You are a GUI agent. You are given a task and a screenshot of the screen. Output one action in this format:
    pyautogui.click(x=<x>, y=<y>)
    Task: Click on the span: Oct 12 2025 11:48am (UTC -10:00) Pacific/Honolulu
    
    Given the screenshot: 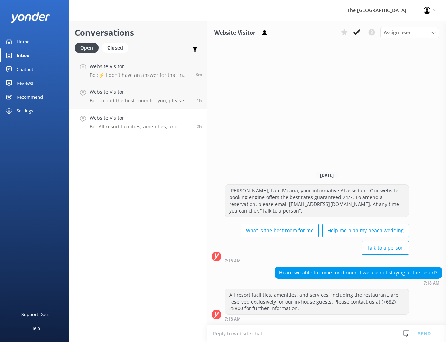 What is the action you would take?
    pyautogui.click(x=199, y=74)
    